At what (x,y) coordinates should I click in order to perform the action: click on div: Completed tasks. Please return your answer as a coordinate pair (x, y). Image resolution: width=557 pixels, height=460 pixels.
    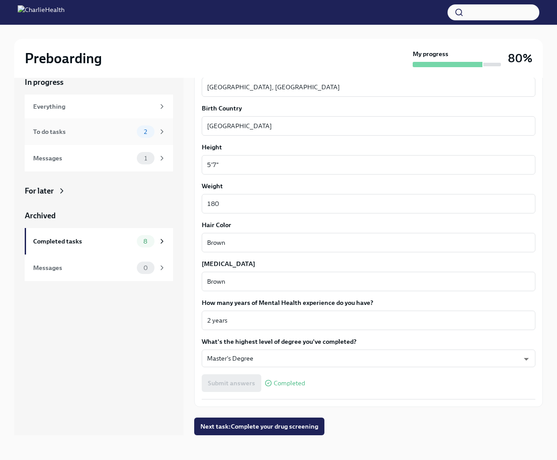
    Looking at the image, I should click on (83, 241).